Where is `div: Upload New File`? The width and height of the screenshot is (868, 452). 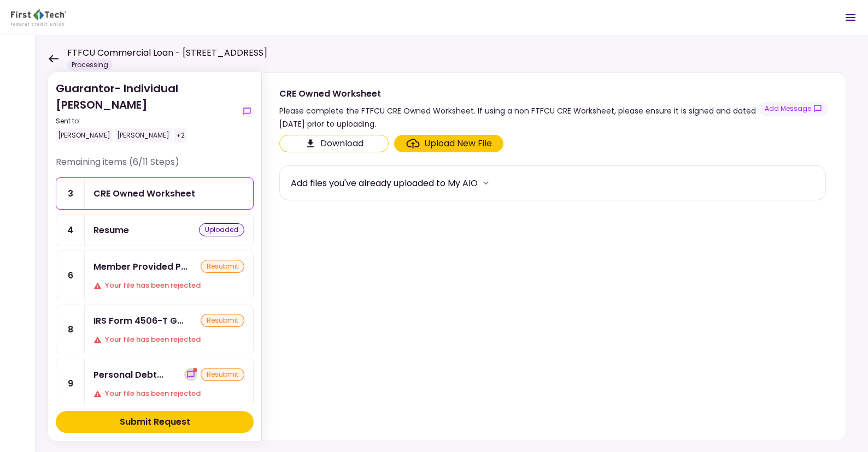
div: Upload New File is located at coordinates (458, 144).